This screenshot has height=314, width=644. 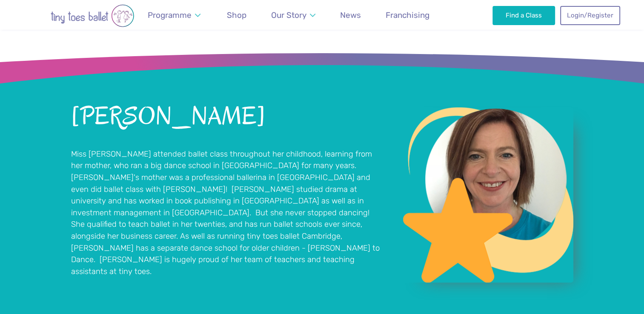 What do you see at coordinates (488, 195) in the screenshot?
I see `a: View full-size image` at bounding box center [488, 195].